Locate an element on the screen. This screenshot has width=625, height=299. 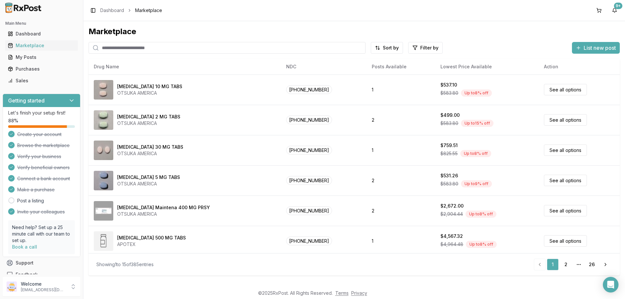
span: Browse the marketplace is located at coordinates (43, 146).